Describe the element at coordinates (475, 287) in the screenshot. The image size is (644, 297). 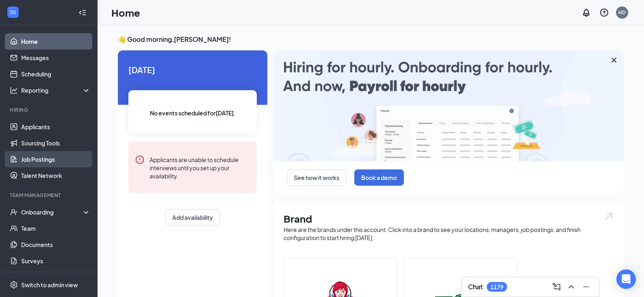
I see `h3: Chat` at that location.